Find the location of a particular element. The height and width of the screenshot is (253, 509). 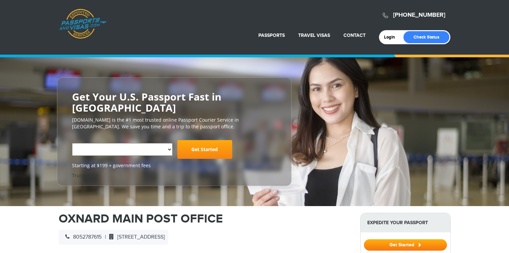

a: Trustpilot is located at coordinates (83, 175).